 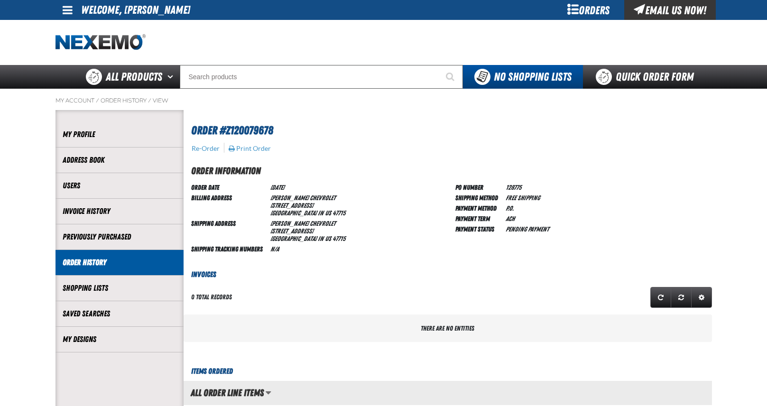 What do you see at coordinates (119, 237) in the screenshot?
I see `a: Previously Purchased` at bounding box center [119, 237].